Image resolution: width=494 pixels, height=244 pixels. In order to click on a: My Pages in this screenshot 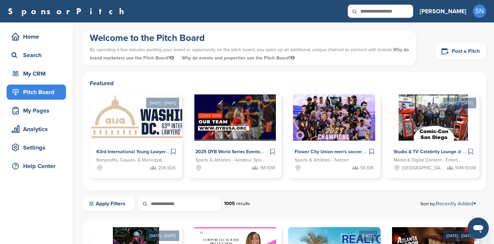, I will do `click(36, 111)`.